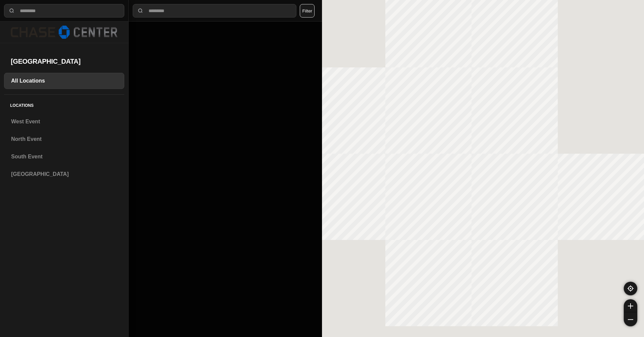  Describe the element at coordinates (64, 32) in the screenshot. I see `img: logo` at that location.